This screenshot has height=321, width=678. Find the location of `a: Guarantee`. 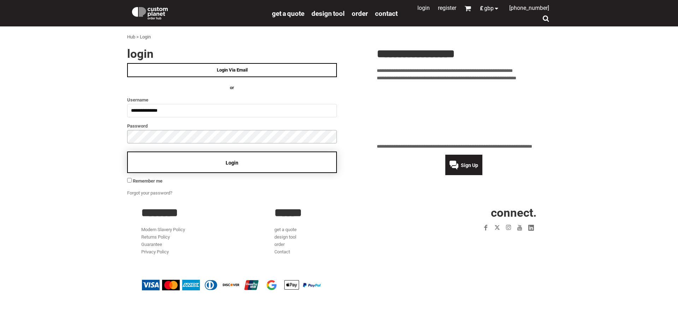

a: Guarantee is located at coordinates (151, 245).